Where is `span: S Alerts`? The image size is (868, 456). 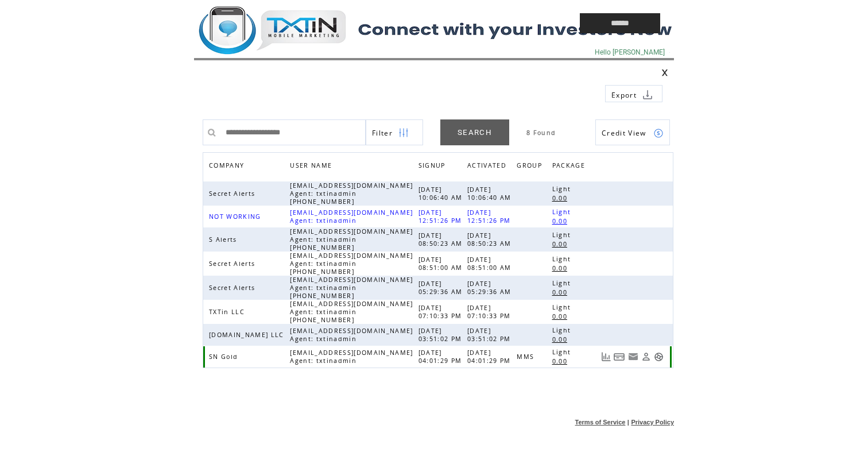 span: S Alerts is located at coordinates (225, 239).